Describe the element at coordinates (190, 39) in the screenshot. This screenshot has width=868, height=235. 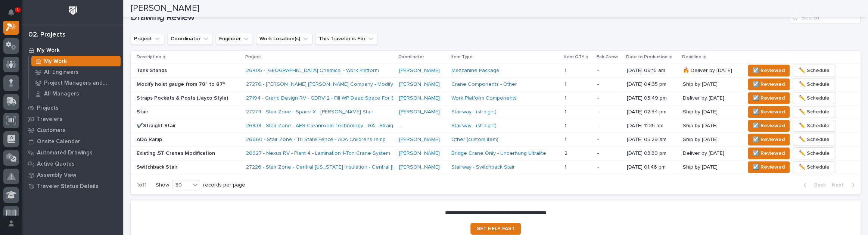
I see `button: Coordinator` at that location.